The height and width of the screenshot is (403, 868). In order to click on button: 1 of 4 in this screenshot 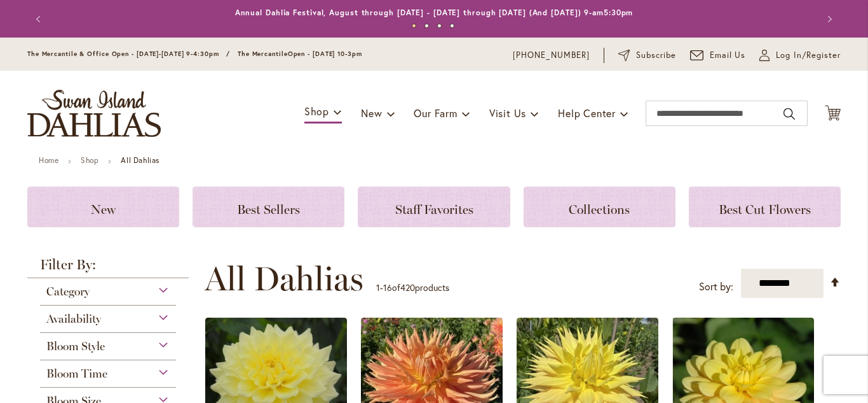, I will do `click(413, 26)`.